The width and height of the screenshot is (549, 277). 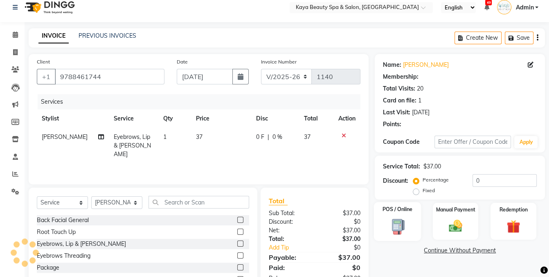 I want to click on span: Total, so click(x=278, y=201).